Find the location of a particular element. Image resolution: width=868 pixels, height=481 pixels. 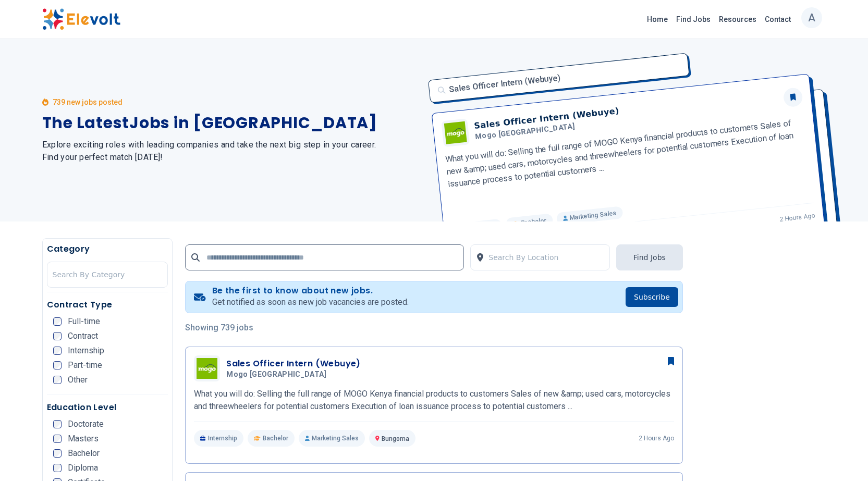

a: Contact is located at coordinates (778, 19).